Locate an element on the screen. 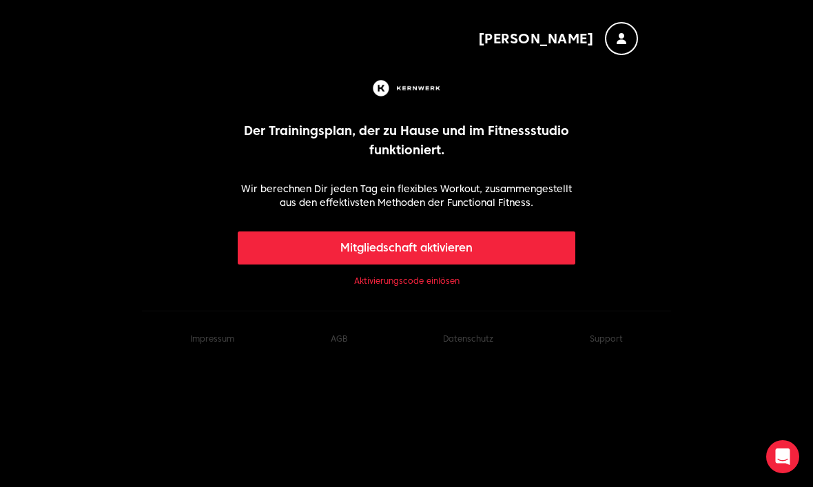  a: AGB is located at coordinates (339, 338).